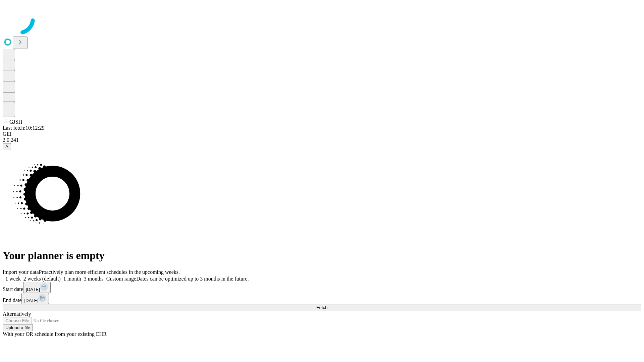 The width and height of the screenshot is (644, 362). What do you see at coordinates (7, 147) in the screenshot?
I see `button: A` at bounding box center [7, 147].